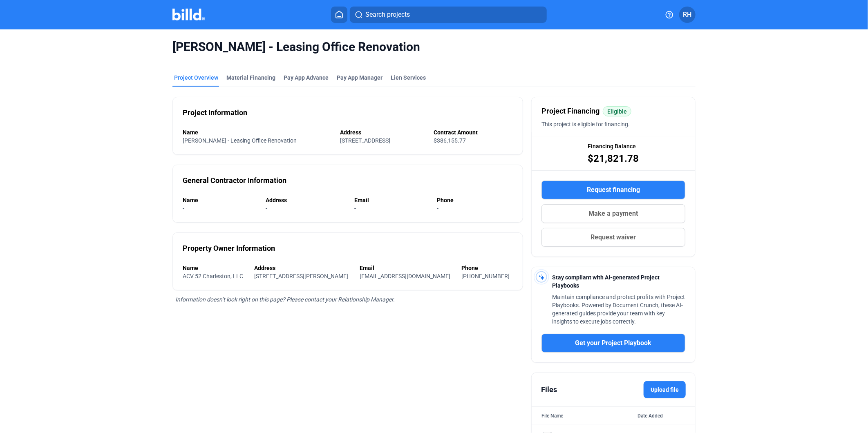 The width and height of the screenshot is (868, 433). Describe the element at coordinates (614, 190) in the screenshot. I see `button: Request financing` at that location.